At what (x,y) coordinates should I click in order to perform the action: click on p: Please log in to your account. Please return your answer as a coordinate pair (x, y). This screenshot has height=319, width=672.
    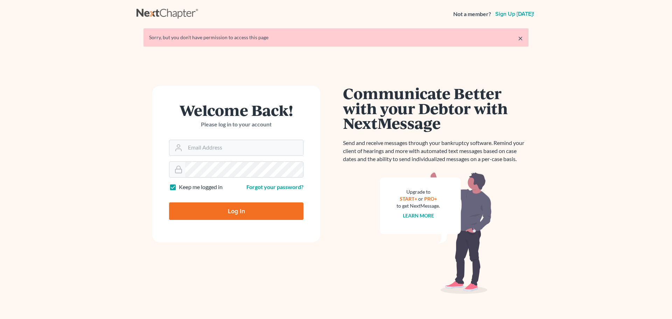
    Looking at the image, I should click on (236, 124).